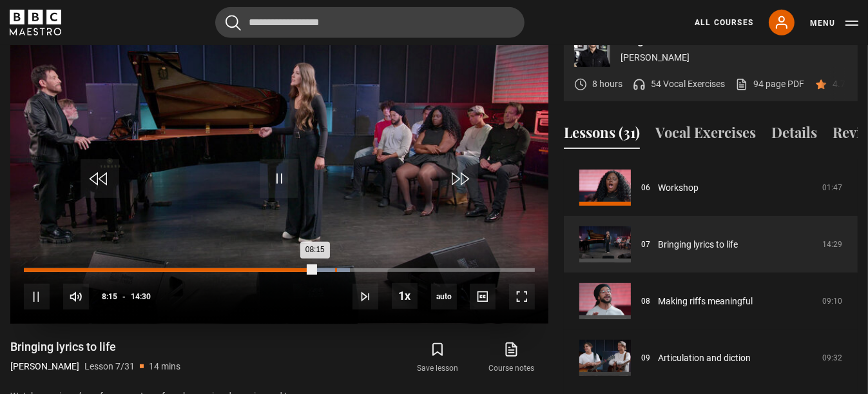  Describe the element at coordinates (706, 301) in the screenshot. I see `a: Making riffs meaningful` at that location.